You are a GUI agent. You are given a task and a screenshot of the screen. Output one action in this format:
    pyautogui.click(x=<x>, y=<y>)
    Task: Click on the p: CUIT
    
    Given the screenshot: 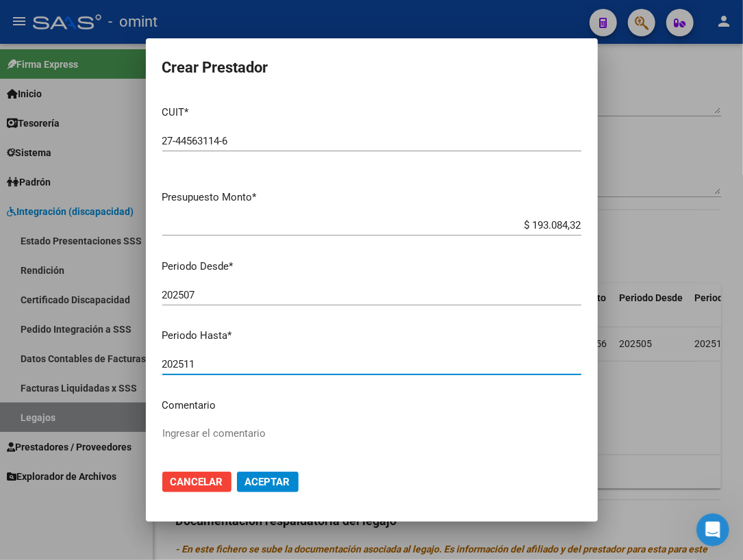 What is the action you would take?
    pyautogui.click(x=372, y=112)
    